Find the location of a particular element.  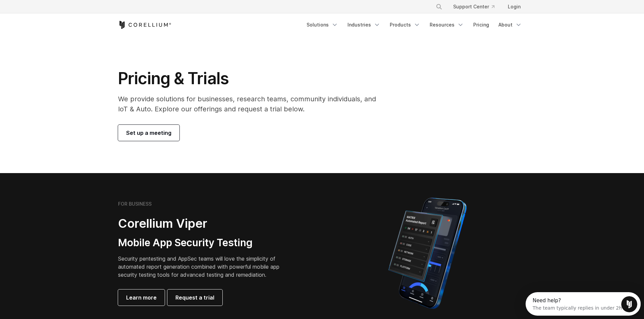

a: Pricing is located at coordinates (480, 25).